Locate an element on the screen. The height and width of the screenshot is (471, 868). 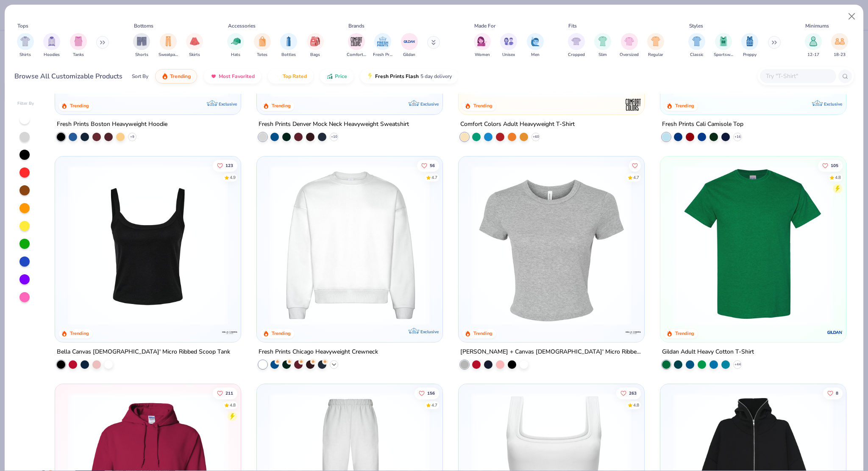
img: Oversized Image is located at coordinates (629, 41).